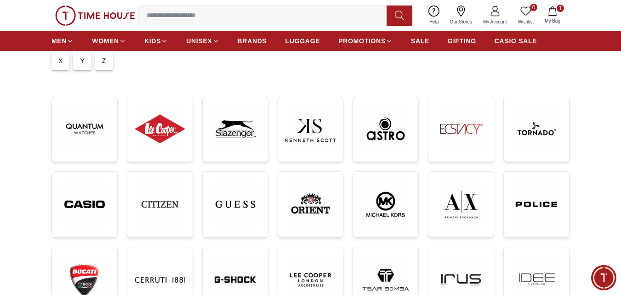 This screenshot has height=295, width=621. What do you see at coordinates (461, 15) in the screenshot?
I see `a: Our Stores` at bounding box center [461, 15].